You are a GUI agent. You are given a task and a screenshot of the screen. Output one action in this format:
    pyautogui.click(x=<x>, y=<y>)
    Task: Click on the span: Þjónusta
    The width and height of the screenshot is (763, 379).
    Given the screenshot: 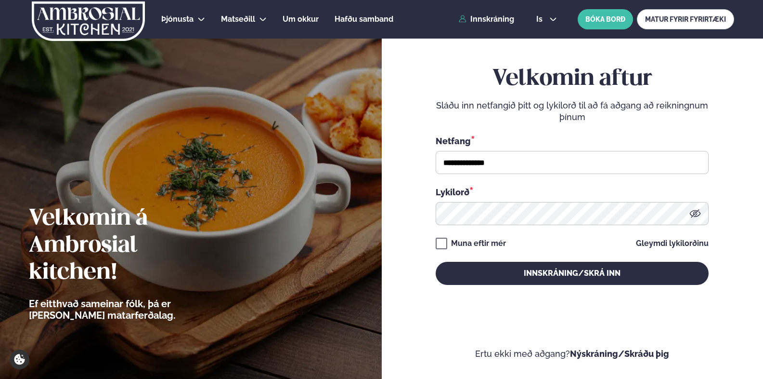 What is the action you would take?
    pyautogui.click(x=177, y=19)
    